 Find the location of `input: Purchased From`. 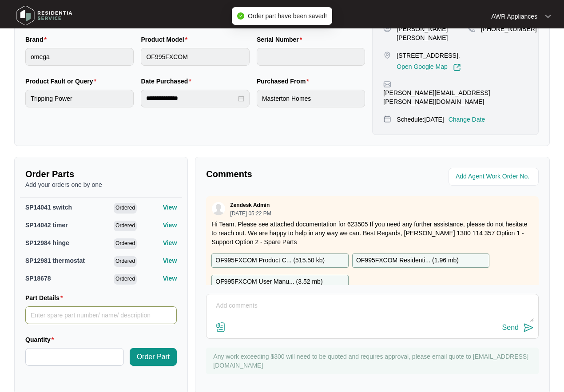

input: Purchased From is located at coordinates (311, 98).